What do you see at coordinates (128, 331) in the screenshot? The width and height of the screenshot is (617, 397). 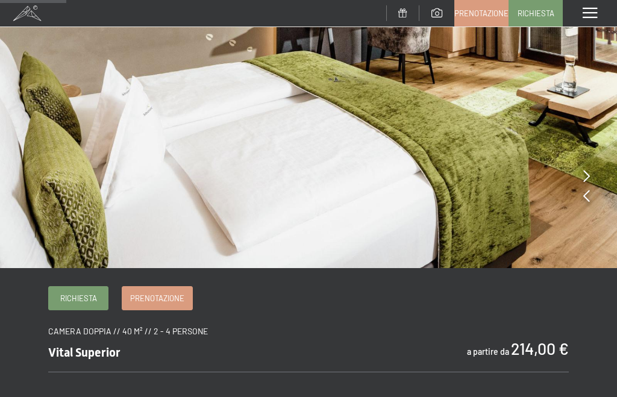 I see `span: camera doppia // 40 m² // 2 - 4 persone` at bounding box center [128, 331].